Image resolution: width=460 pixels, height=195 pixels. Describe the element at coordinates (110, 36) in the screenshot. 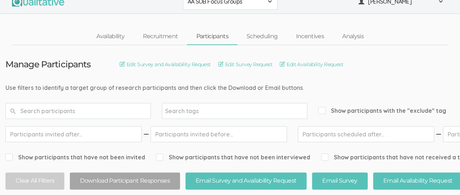

I see `a: Availability` at that location.